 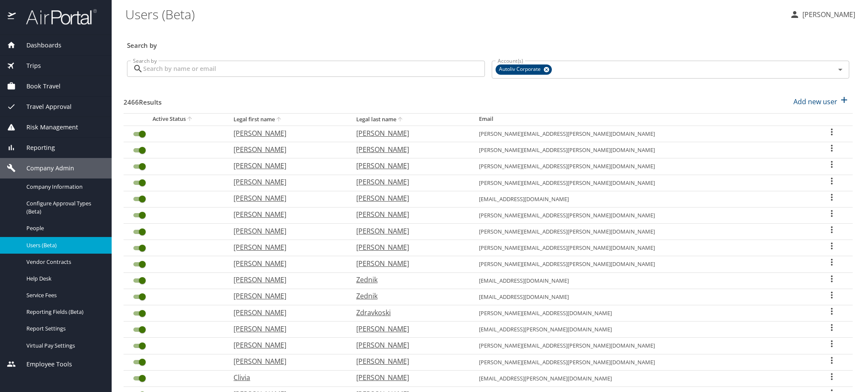 I want to click on p: Clivia, so click(x=286, y=377).